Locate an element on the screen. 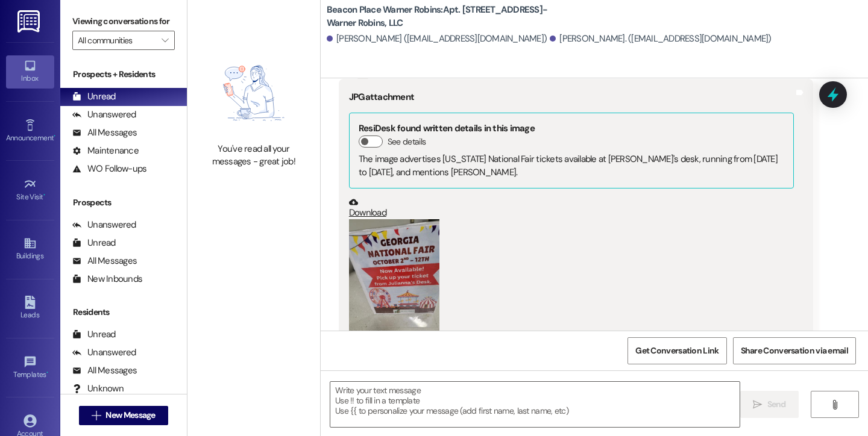 Image resolution: width=868 pixels, height=436 pixels. a: Inbox is located at coordinates (30, 71).